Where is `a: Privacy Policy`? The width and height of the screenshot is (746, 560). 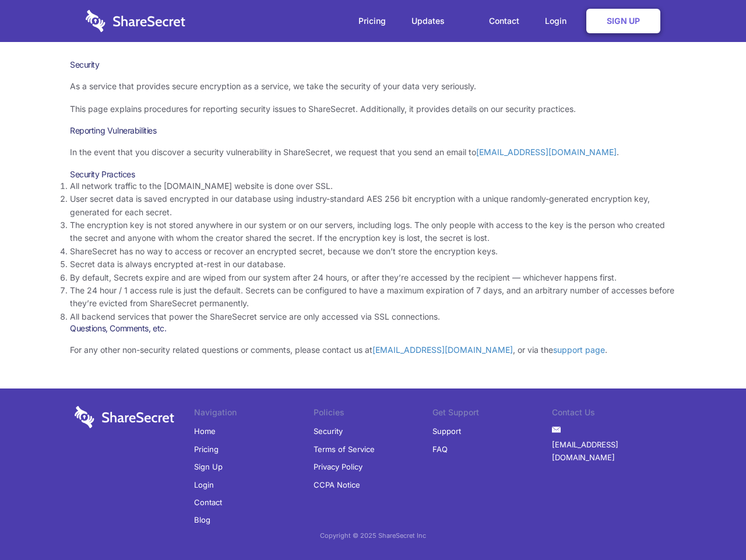
a: Privacy Policy is located at coordinates (338, 467).